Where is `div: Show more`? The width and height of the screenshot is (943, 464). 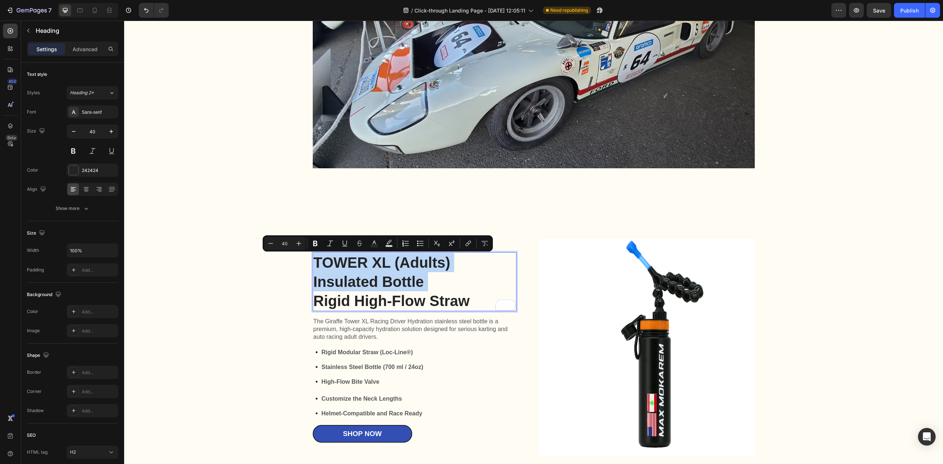
div: Show more is located at coordinates (73, 209).